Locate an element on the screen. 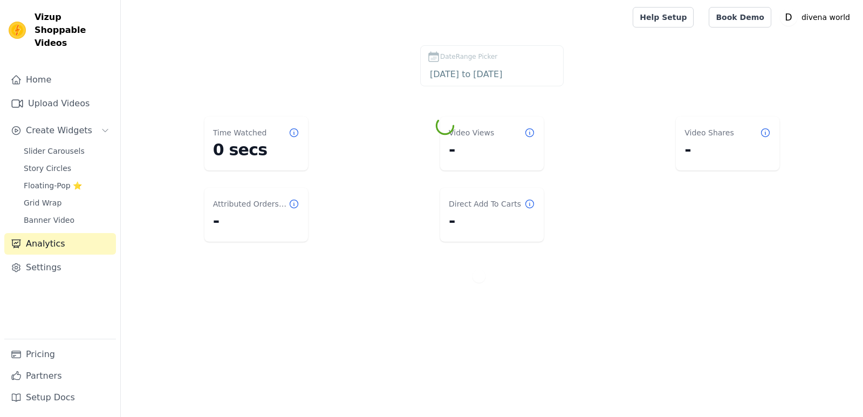 The image size is (863, 417). img: Vizup is located at coordinates (17, 30).